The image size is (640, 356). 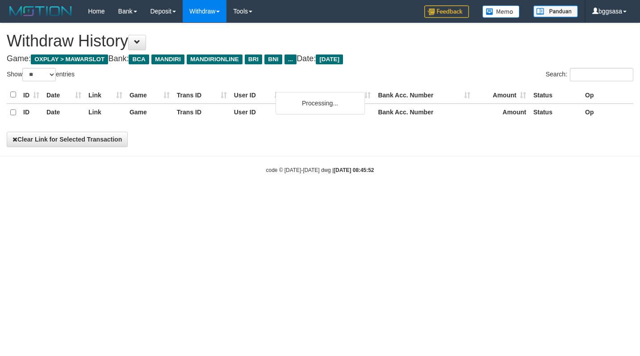 What do you see at coordinates (69, 59) in the screenshot?
I see `span: OXPLAY > MAWARSLOT` at bounding box center [69, 59].